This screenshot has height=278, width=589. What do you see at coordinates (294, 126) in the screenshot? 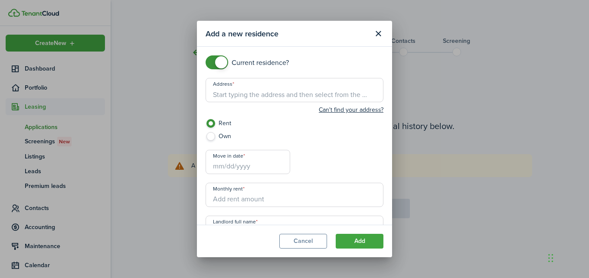
I see `label: Rent` at bounding box center [294, 126].